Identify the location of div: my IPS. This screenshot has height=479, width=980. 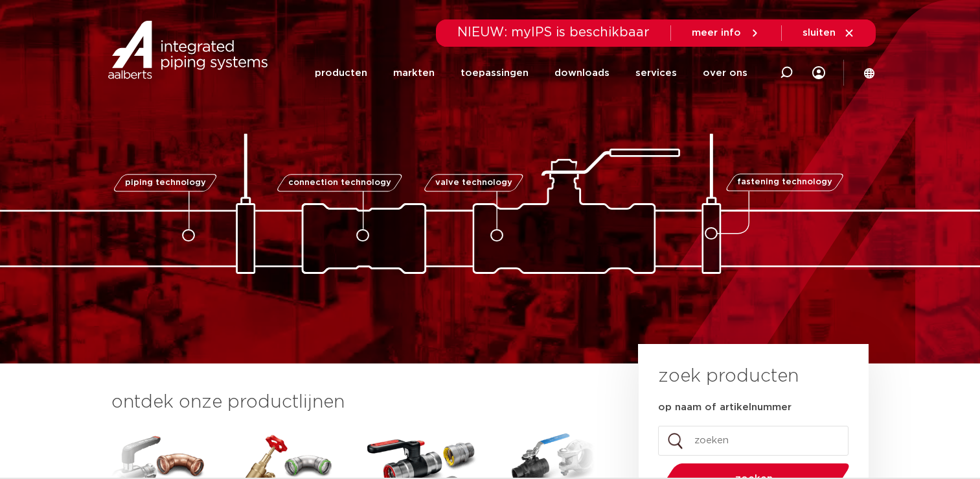
(819, 73).